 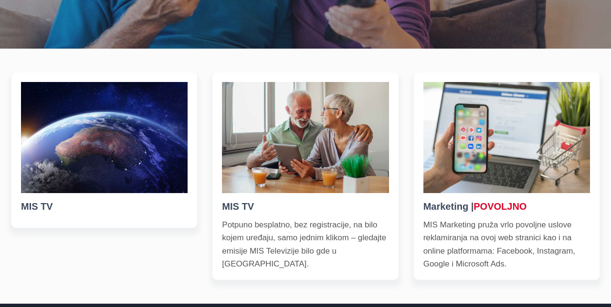 What do you see at coordinates (506, 244) in the screenshot?
I see `p: MIS Marketing pruža vrlo povoljne uslove reklamiranja na ovoj web stranici kao i na online platfo...` at bounding box center [506, 244].